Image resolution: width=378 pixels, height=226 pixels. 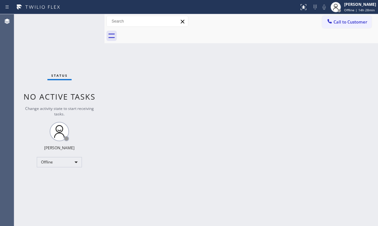 I want to click on span: Status, so click(x=59, y=75).